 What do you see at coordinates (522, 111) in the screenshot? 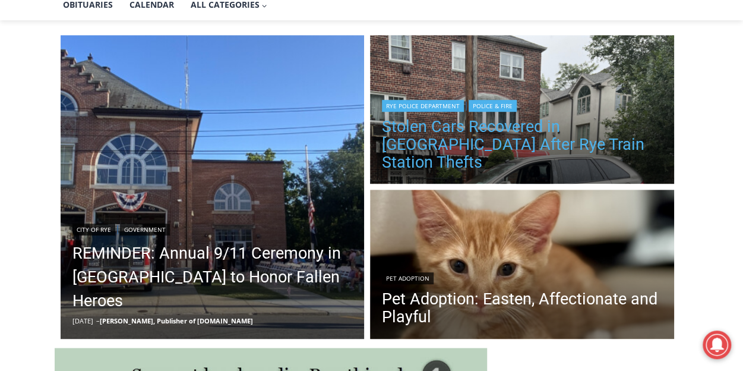
I see `img: (PHOTO: This Ford Edge was stolen from the Rye Metro North train station on Tuesday, September 9,...` at bounding box center [522, 111].